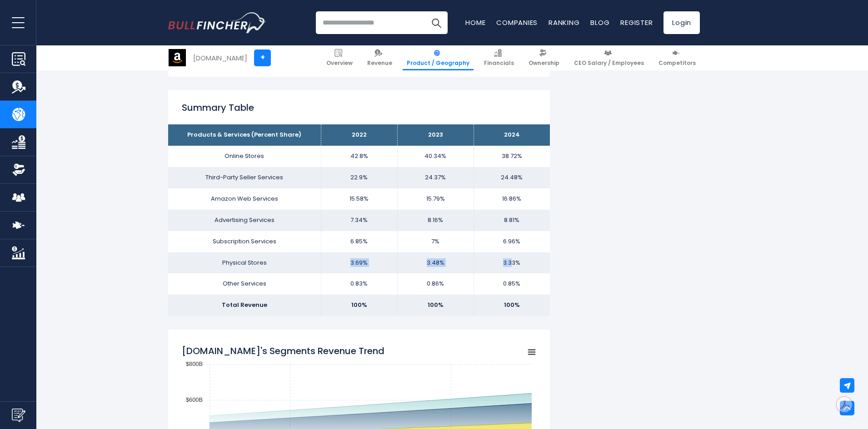 The image size is (868, 429). What do you see at coordinates (438, 63) in the screenshot?
I see `span: Product / Geography` at bounding box center [438, 63].